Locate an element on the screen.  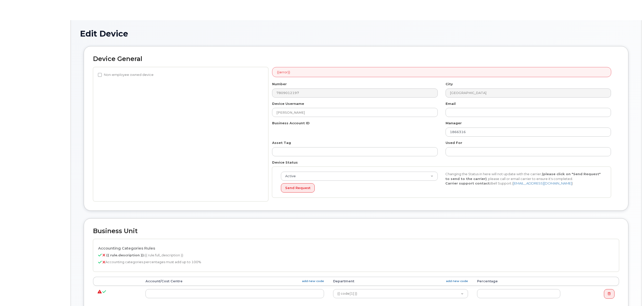
h4: Accounting Categories Rules is located at coordinates (356, 248).